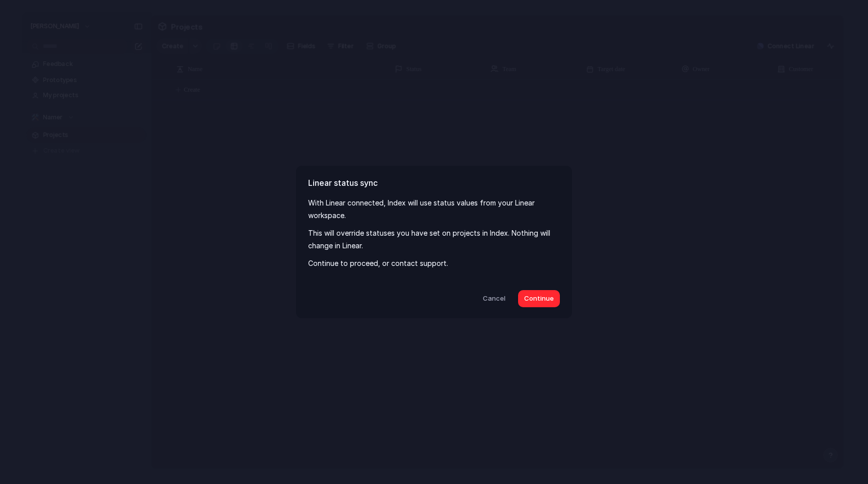  I want to click on p: This will override statuses you have set on projects in Index. Nothing will change in Linear., so click(434, 239).